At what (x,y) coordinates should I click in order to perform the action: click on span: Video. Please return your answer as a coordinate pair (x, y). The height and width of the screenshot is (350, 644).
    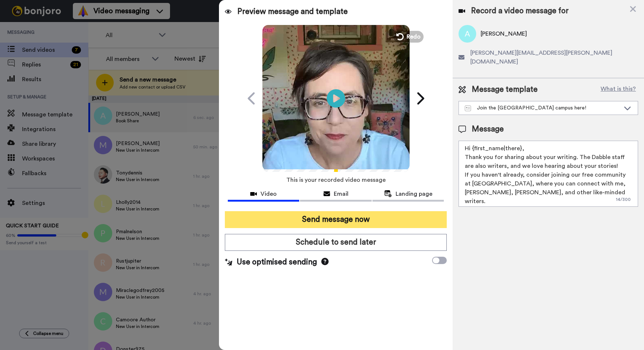
    Looking at the image, I should click on (268, 194).